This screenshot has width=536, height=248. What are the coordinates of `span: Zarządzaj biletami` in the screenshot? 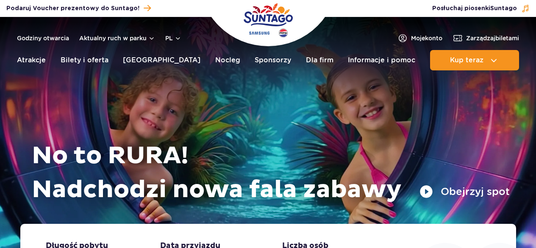 It's located at (492, 38).